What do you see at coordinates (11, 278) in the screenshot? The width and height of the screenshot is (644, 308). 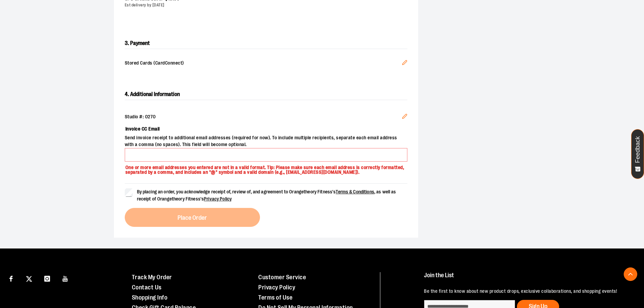 I see `a: Visit our Facebook page` at bounding box center [11, 278].